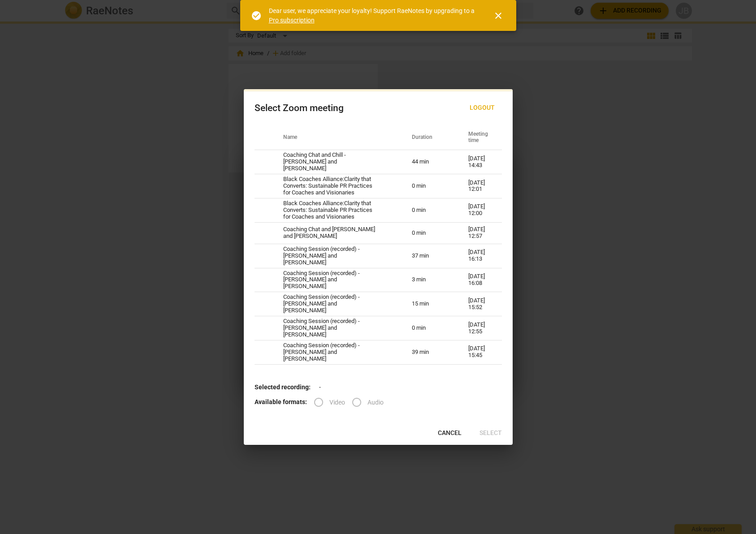  I want to click on button: Logout, so click(482, 108).